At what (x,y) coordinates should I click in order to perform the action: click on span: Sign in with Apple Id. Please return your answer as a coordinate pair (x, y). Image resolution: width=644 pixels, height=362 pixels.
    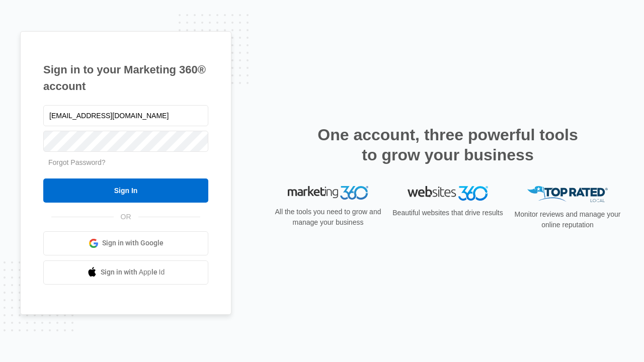
    Looking at the image, I should click on (133, 272).